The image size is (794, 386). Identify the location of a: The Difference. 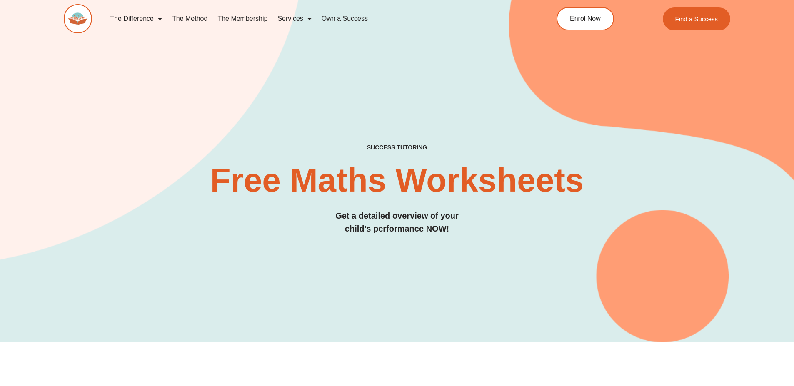
(136, 19).